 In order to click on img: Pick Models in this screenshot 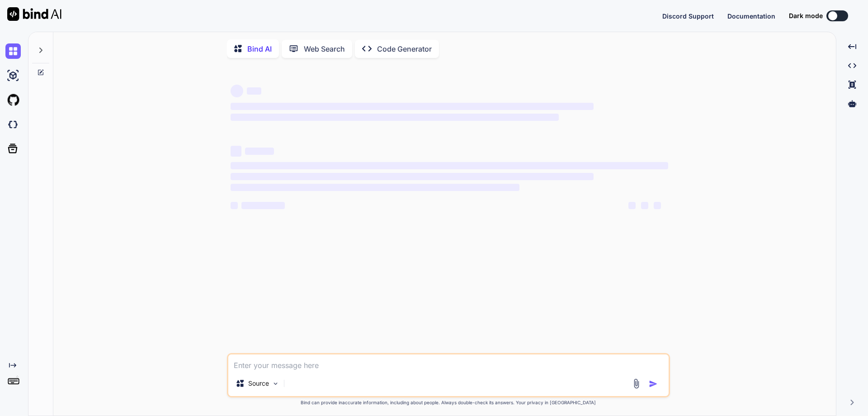, I will do `click(276, 383)`.